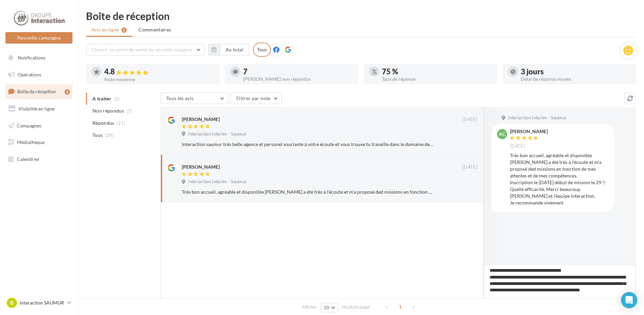 The width and height of the screenshot is (644, 315). What do you see at coordinates (39, 303) in the screenshot?
I see `a: IS Interaction SAUMUR` at bounding box center [39, 303].